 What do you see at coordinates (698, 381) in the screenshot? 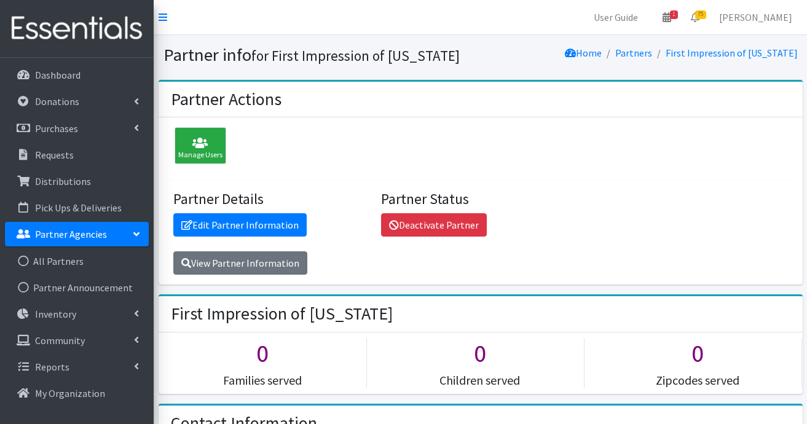
I see `h5: Zipcodes served` at bounding box center [698, 381].